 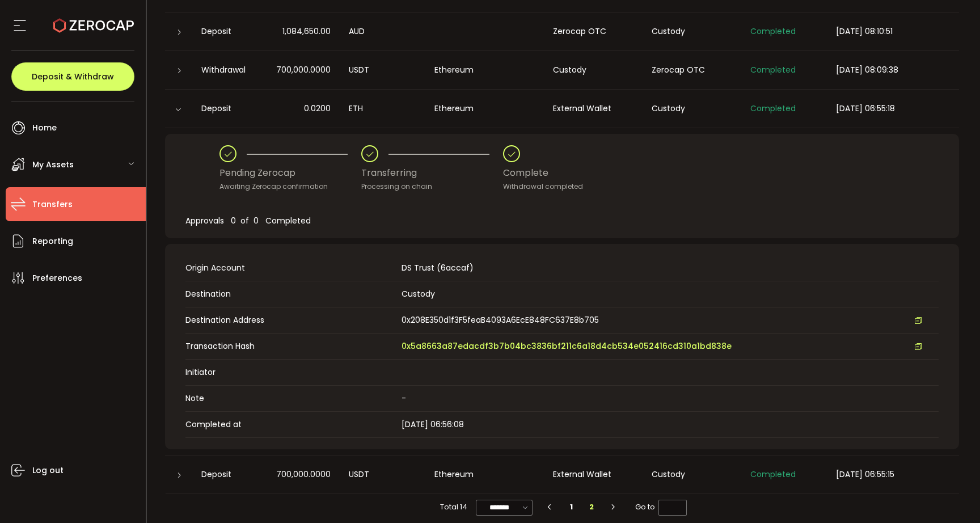 I want to click on span: My Assets, so click(x=53, y=165).